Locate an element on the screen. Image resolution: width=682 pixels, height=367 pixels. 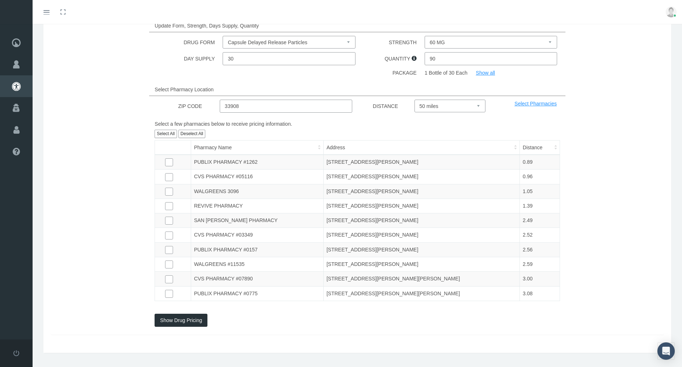
div: Open Intercom Messenger is located at coordinates (666, 351).